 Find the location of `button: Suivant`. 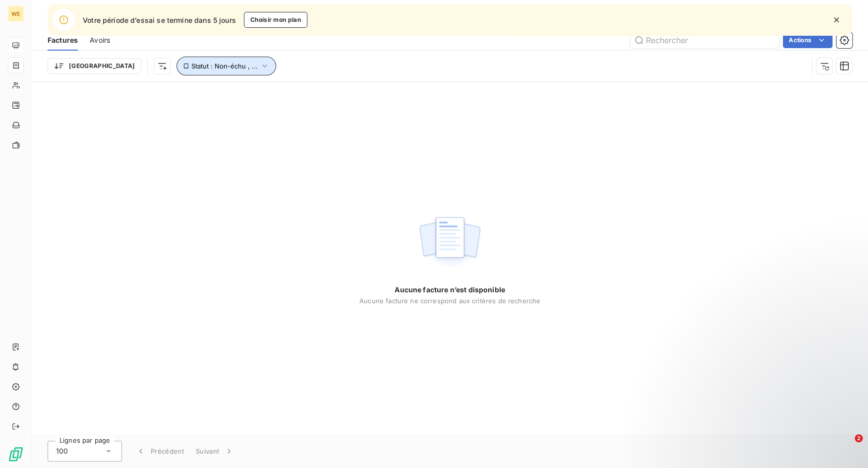

button: Suivant is located at coordinates (215, 451).